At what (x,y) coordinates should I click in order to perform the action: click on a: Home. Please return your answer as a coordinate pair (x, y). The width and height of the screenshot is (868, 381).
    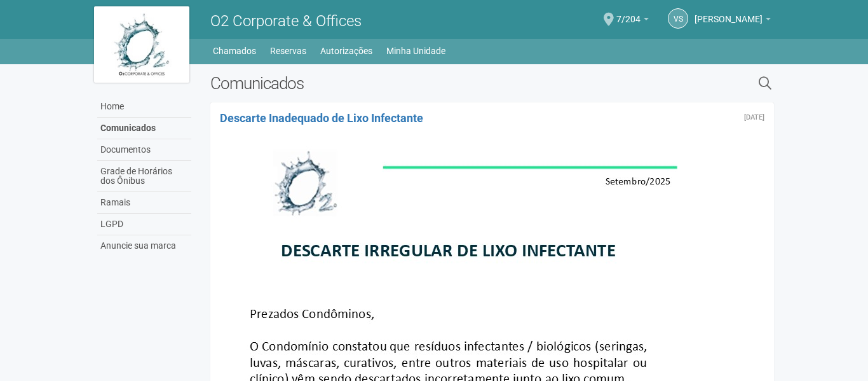
    Looking at the image, I should click on (144, 107).